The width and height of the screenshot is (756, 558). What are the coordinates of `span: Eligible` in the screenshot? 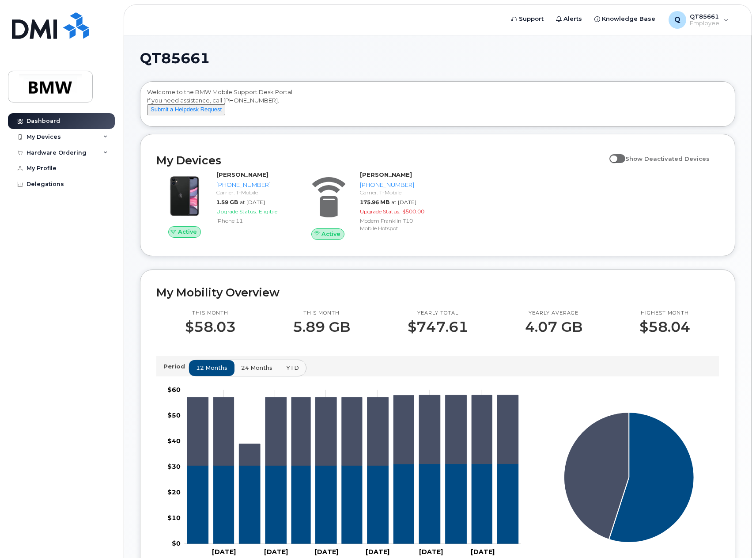 It's located at (268, 211).